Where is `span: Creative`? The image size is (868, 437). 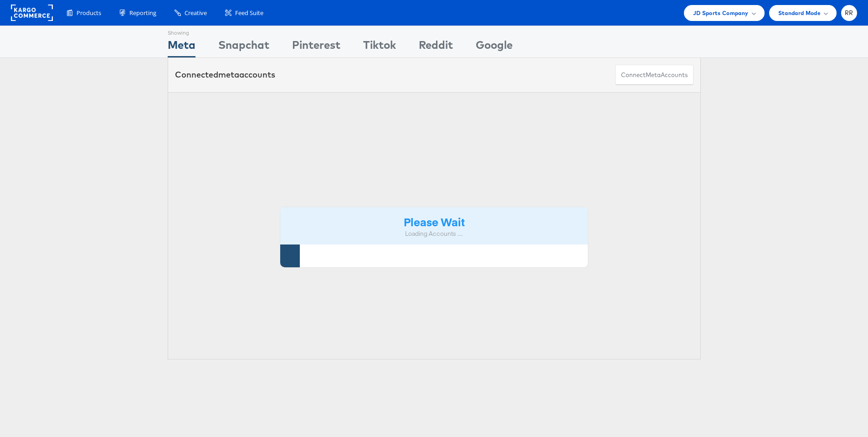 span: Creative is located at coordinates (196, 12).